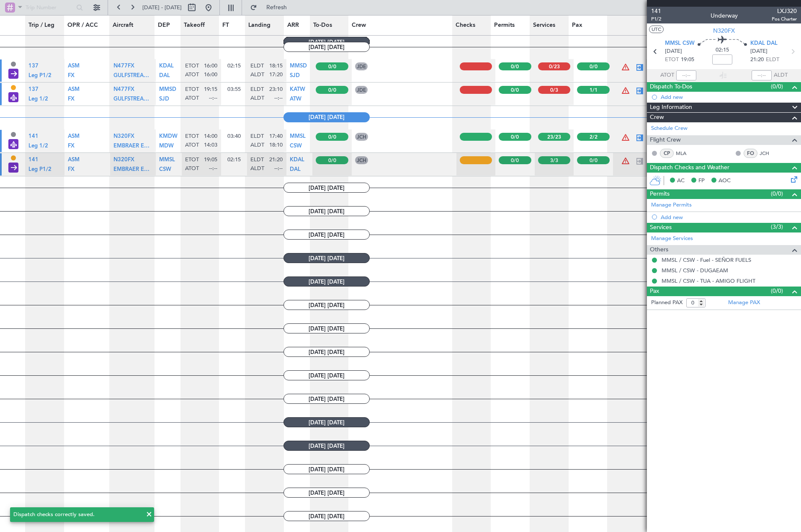 This screenshot has height=532, width=801. What do you see at coordinates (297, 139) in the screenshot?
I see `a: MMSL` at bounding box center [297, 139].